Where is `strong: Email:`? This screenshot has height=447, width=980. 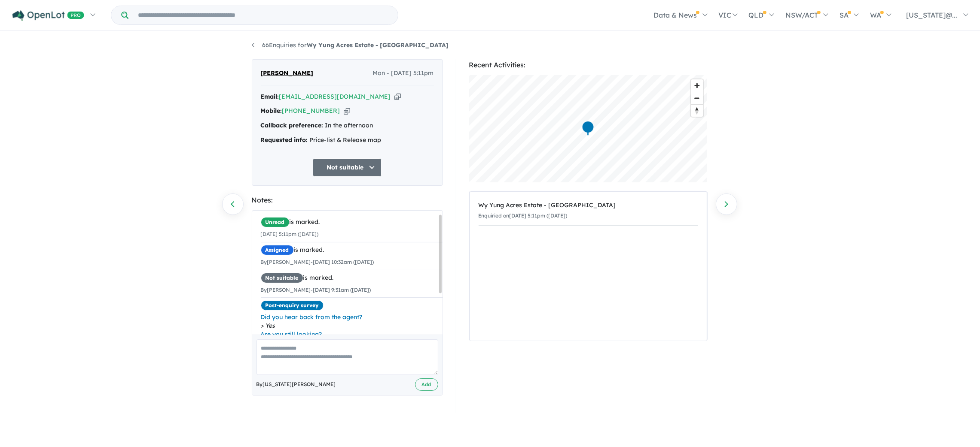
strong: Email: is located at coordinates (270, 96).